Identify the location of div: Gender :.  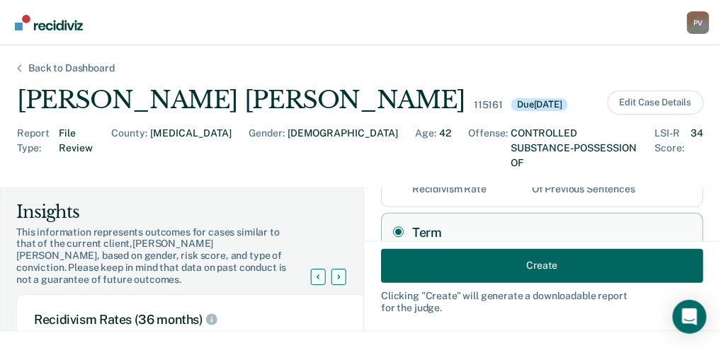
(266, 148).